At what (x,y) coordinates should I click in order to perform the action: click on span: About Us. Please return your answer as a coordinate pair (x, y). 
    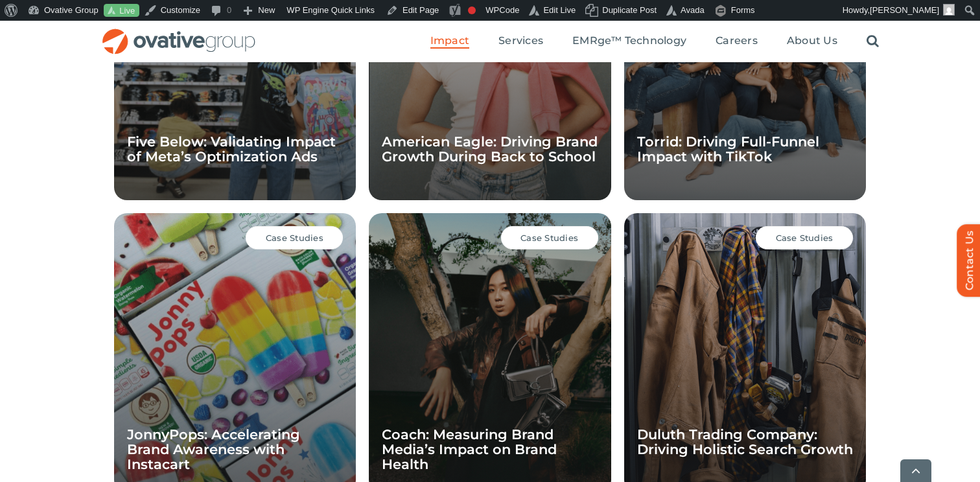
    Looking at the image, I should click on (812, 41).